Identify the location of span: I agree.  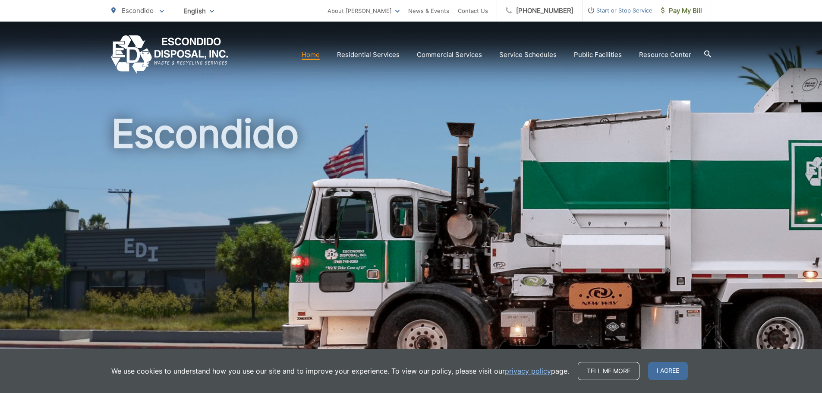
(668, 371).